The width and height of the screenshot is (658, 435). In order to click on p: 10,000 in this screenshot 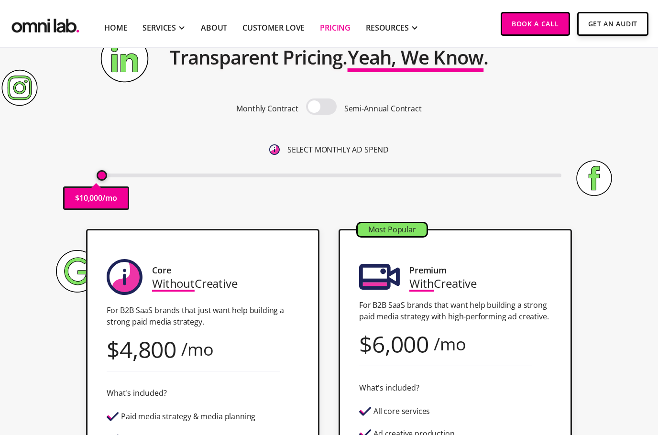, I will do `click(91, 198)`.